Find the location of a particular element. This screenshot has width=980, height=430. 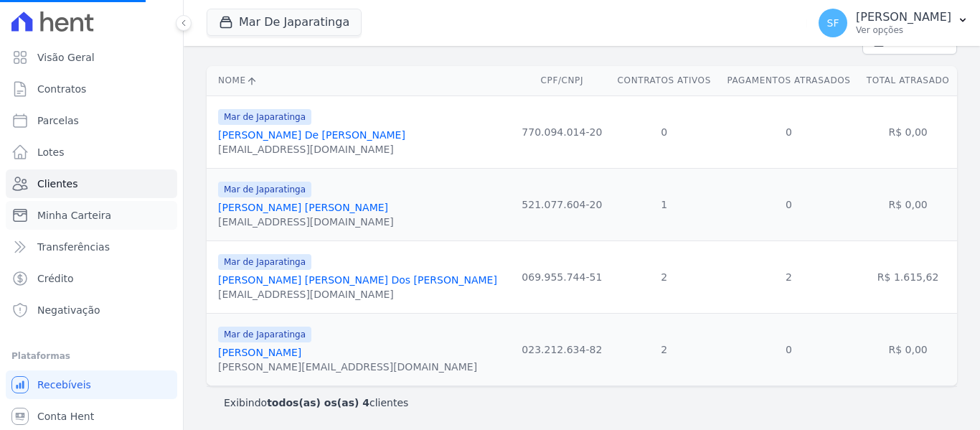

span: Visão Geral is located at coordinates (66, 58).